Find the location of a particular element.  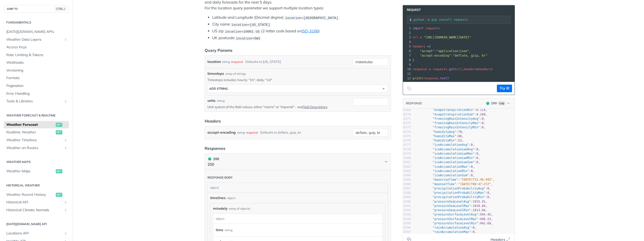

div: required is located at coordinates (252, 133).